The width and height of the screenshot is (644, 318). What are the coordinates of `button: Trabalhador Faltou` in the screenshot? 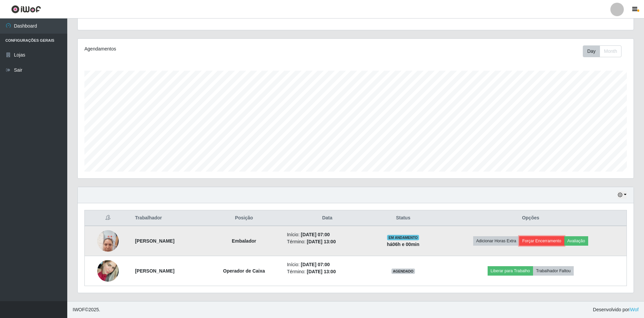 It's located at (553, 271).